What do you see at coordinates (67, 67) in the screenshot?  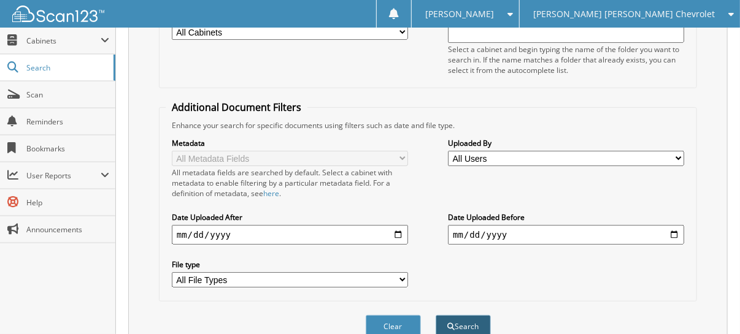 I see `span: Search` at bounding box center [67, 67].